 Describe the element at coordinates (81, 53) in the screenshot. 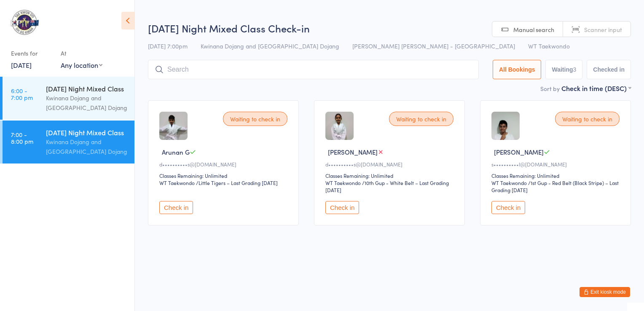

I see `div: At` at that location.